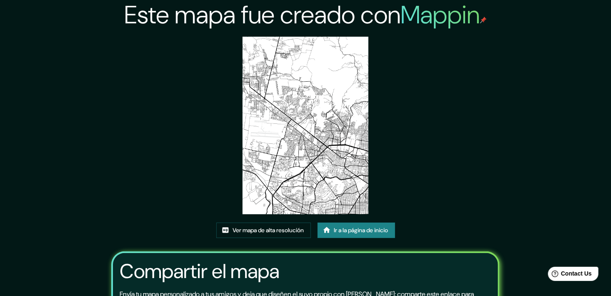  I want to click on img: created-map, so click(305, 126).